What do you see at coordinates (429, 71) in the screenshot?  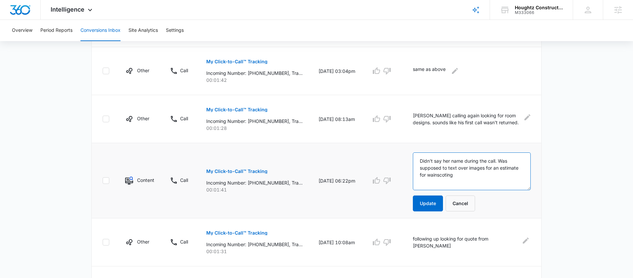 I see `p: same as above` at bounding box center [429, 71].